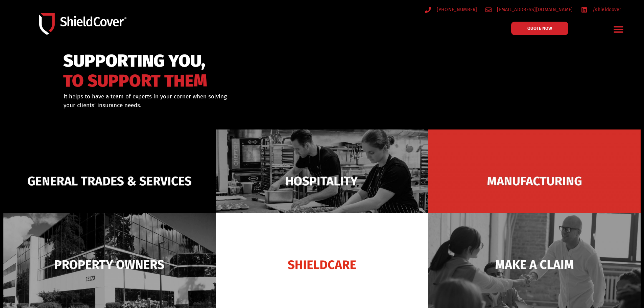  I want to click on a: QUOTE NOW, so click(539, 28).